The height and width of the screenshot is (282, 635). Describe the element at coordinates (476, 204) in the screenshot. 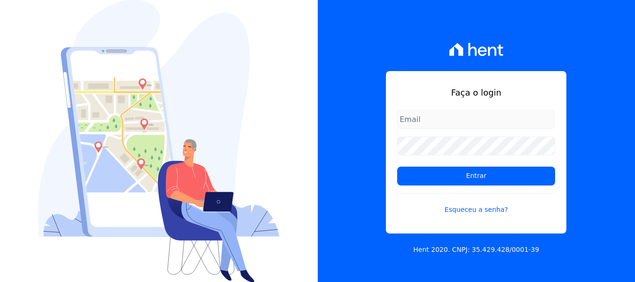

I see `a: Esqueceu a senha?` at that location.